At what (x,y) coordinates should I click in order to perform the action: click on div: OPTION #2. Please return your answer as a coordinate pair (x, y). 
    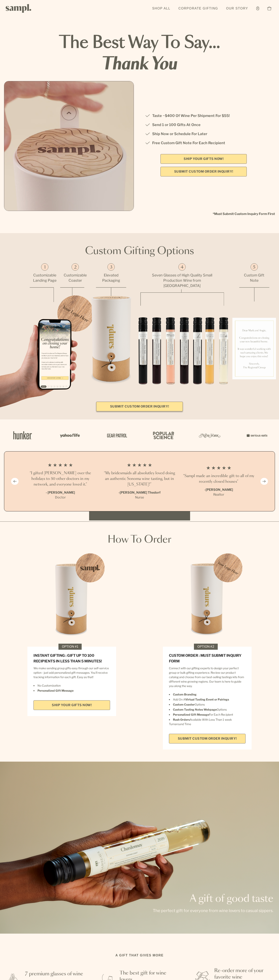
    Looking at the image, I should click on (206, 646).